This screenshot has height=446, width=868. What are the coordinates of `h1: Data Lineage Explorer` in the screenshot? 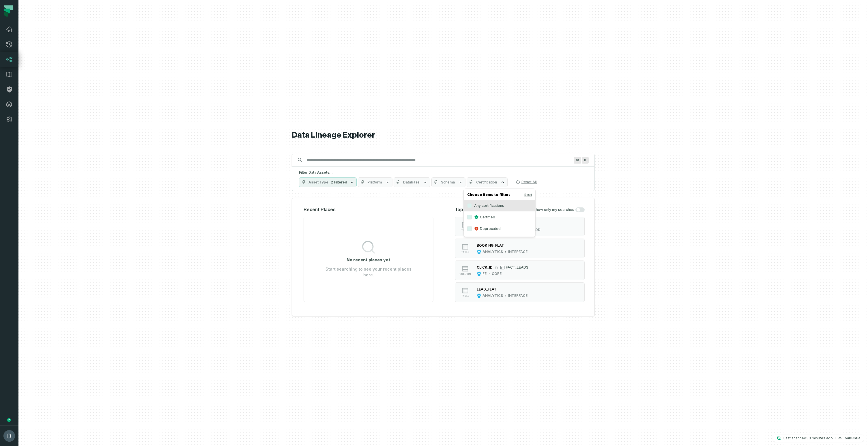 It's located at (443, 135).